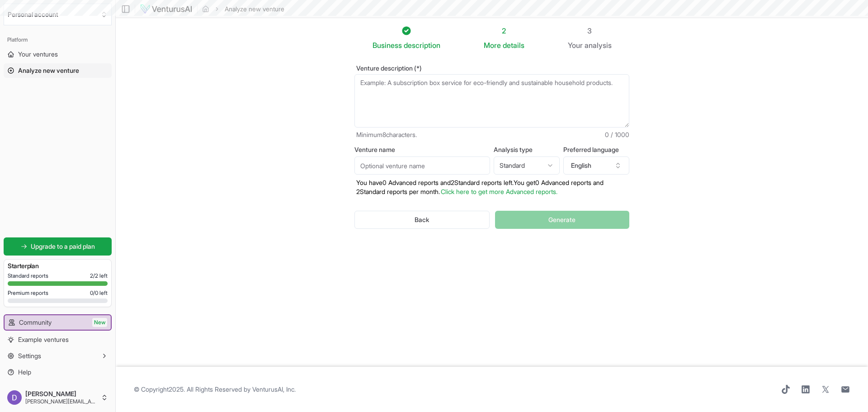 The height and width of the screenshot is (412, 868). I want to click on span: Settings, so click(29, 356).